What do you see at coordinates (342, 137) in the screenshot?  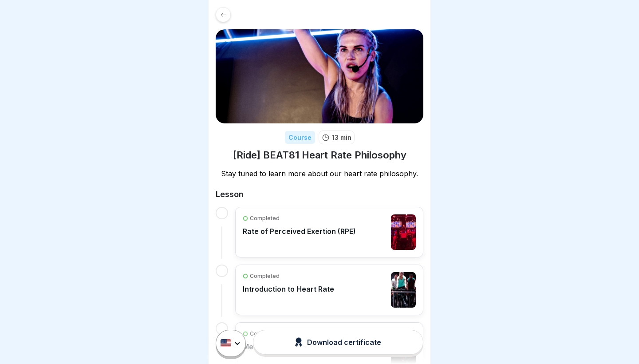 I see `p: 13 min` at bounding box center [342, 137].